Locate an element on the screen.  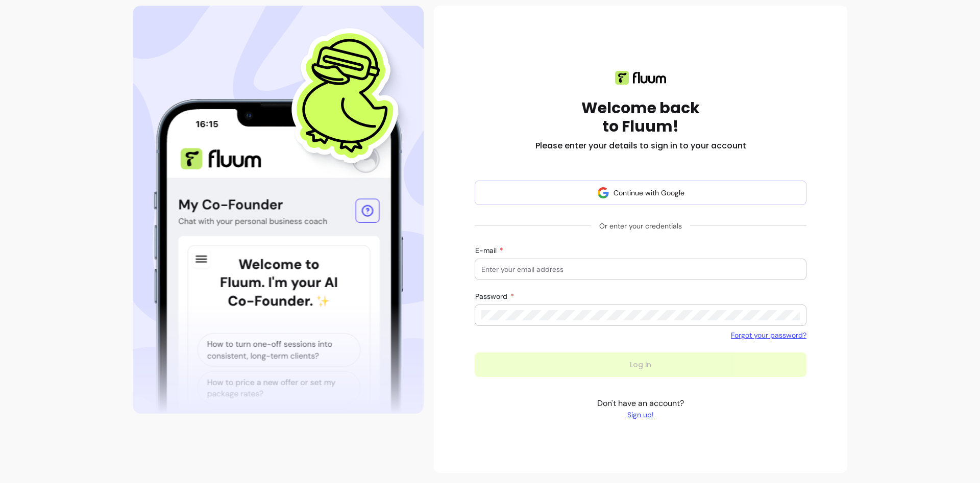
h2: Please enter your details to sign in to your account is located at coordinates (640, 146).